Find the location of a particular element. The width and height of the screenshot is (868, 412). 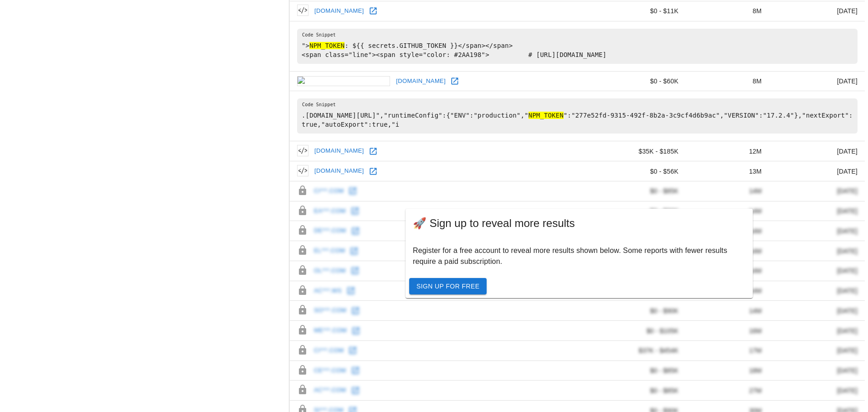

td: $35K - $185K is located at coordinates (641, 151).